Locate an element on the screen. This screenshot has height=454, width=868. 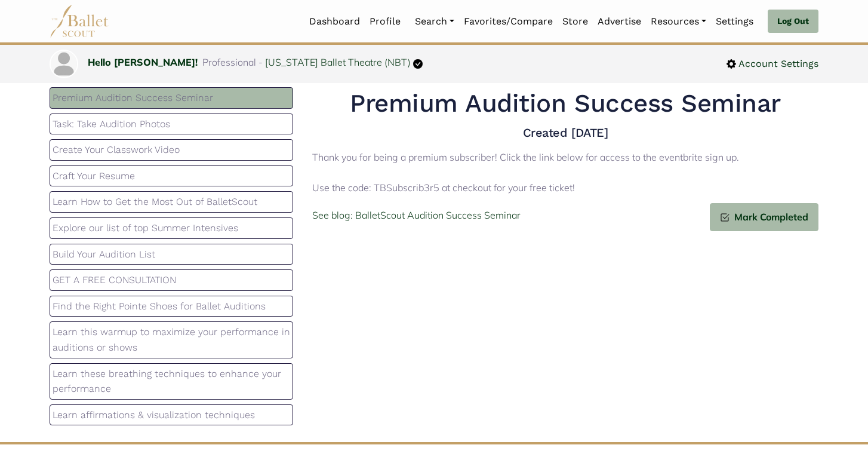
p: Learn affirmations & visualization techniques is located at coordinates (171, 415).